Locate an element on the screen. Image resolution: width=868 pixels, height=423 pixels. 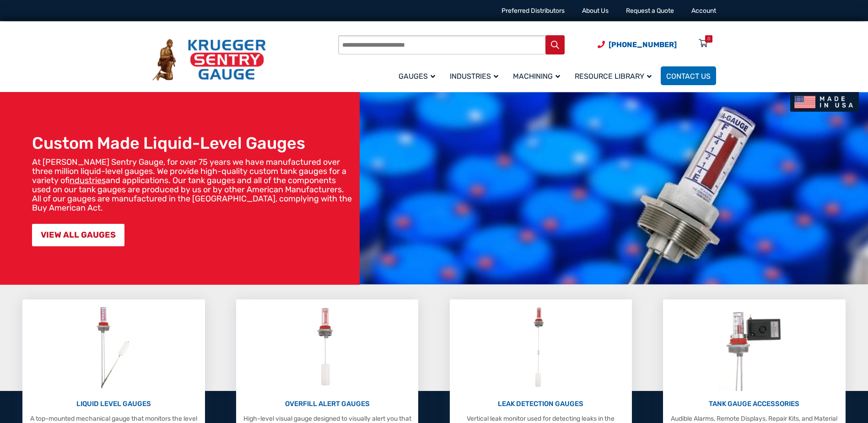
span: Industries is located at coordinates (474, 76).